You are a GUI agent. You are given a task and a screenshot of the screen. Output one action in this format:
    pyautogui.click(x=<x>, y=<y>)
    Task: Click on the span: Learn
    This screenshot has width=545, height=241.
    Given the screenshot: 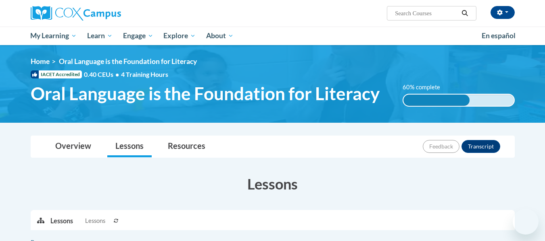 What is the action you would take?
    pyautogui.click(x=100, y=36)
    